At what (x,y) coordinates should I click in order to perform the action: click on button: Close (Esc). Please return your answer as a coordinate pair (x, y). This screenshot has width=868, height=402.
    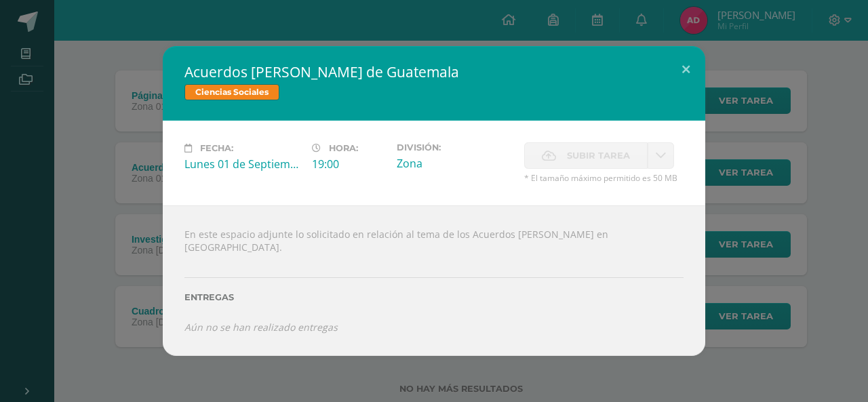
    Looking at the image, I should click on (685, 69).